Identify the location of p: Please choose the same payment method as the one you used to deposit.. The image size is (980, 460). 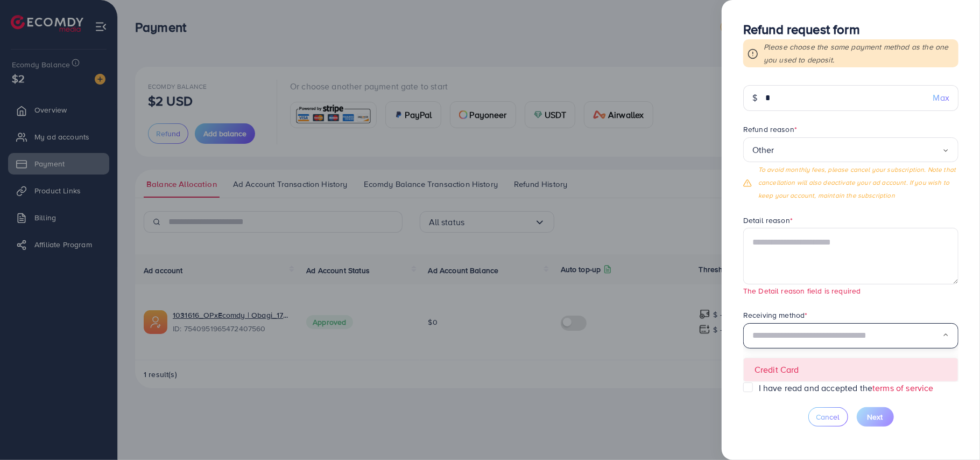
(859, 53).